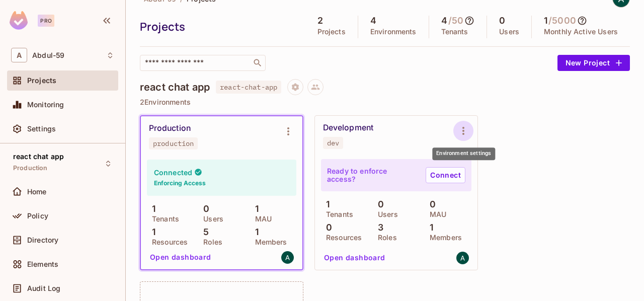  I want to click on p: Environments, so click(393, 32).